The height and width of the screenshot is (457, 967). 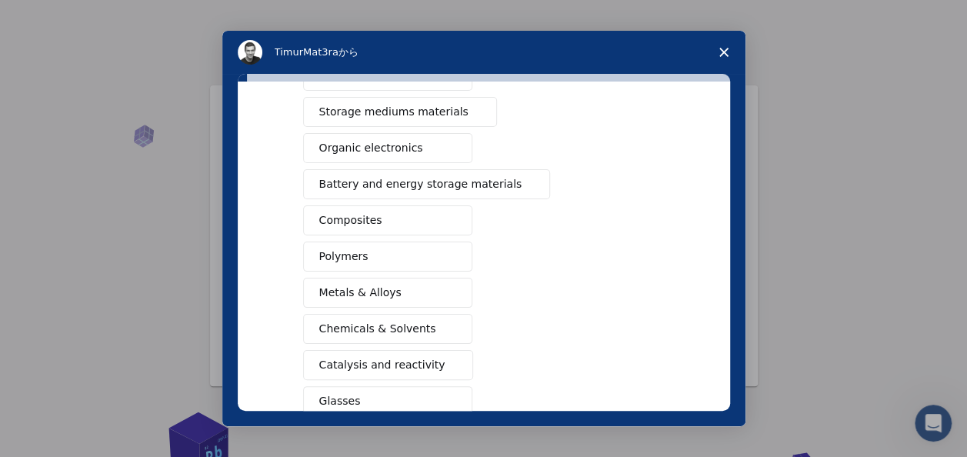 I want to click on button: Battery and energy storage materials, so click(x=427, y=184).